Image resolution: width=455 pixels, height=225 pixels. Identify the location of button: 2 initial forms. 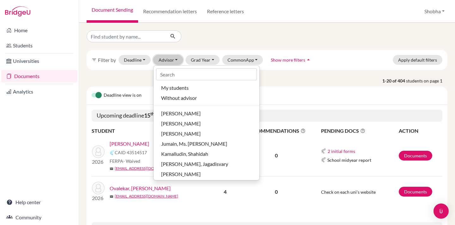
(341, 151).